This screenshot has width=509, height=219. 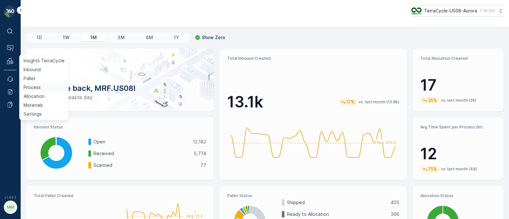 I want to click on p: 12, so click(x=458, y=154).